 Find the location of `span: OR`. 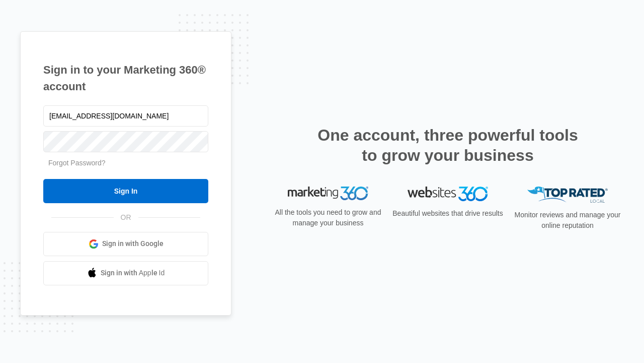

span: OR is located at coordinates (126, 217).